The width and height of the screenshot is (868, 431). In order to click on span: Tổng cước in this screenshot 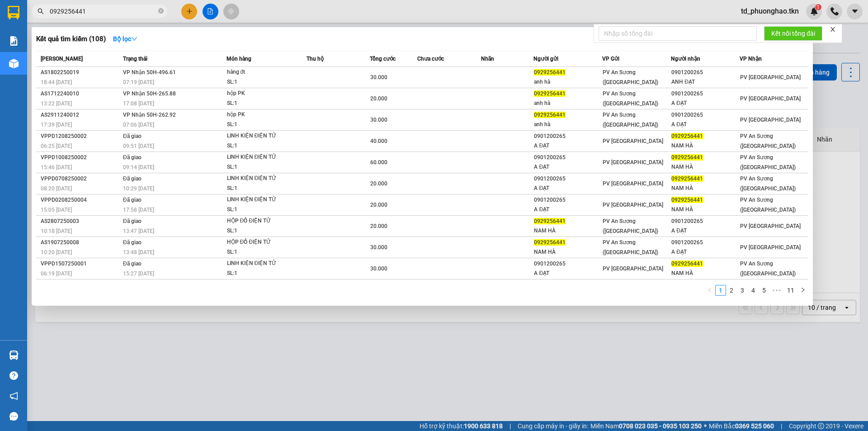, I will do `click(382, 59)`.